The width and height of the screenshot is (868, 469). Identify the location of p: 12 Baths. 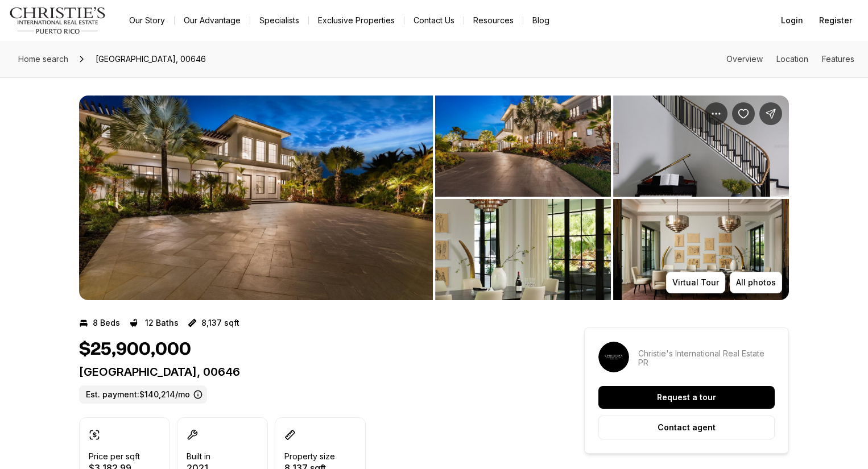
(162, 323).